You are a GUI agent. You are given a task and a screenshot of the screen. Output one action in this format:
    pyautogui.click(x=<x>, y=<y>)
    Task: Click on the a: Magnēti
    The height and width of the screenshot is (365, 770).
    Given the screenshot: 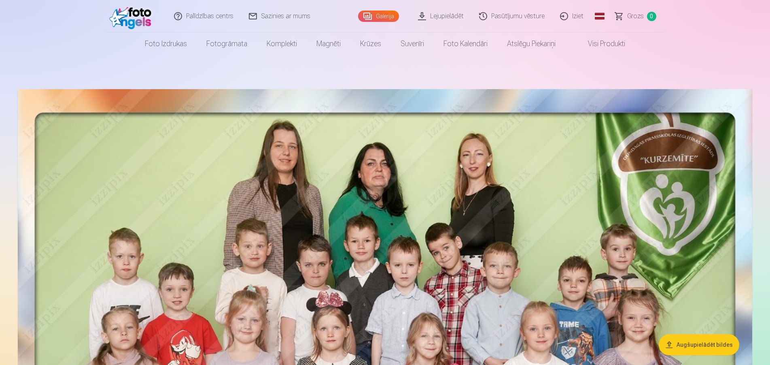 What is the action you would take?
    pyautogui.click(x=329, y=44)
    